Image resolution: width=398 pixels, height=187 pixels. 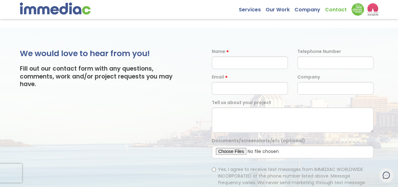 I want to click on h3: Fill out our contact form with any questions, comments, work and/or project requests you may have., so click(x=103, y=76).